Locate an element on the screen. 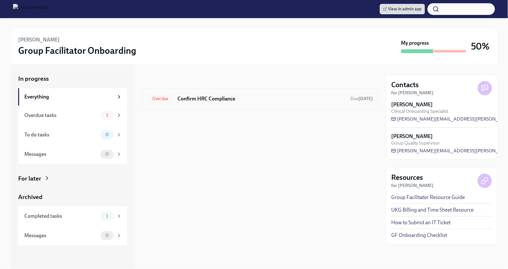  a: Archived is located at coordinates (73, 197).